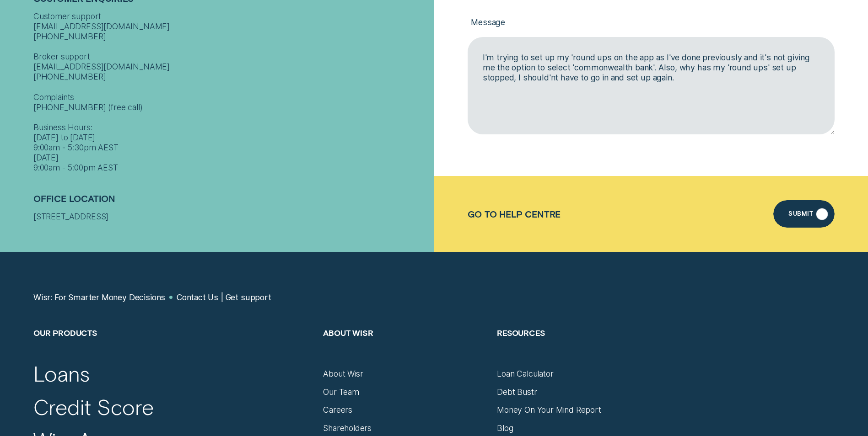 The width and height of the screenshot is (868, 436). Describe the element at coordinates (579, 349) in the screenshot. I see `h2: Resources` at that location.